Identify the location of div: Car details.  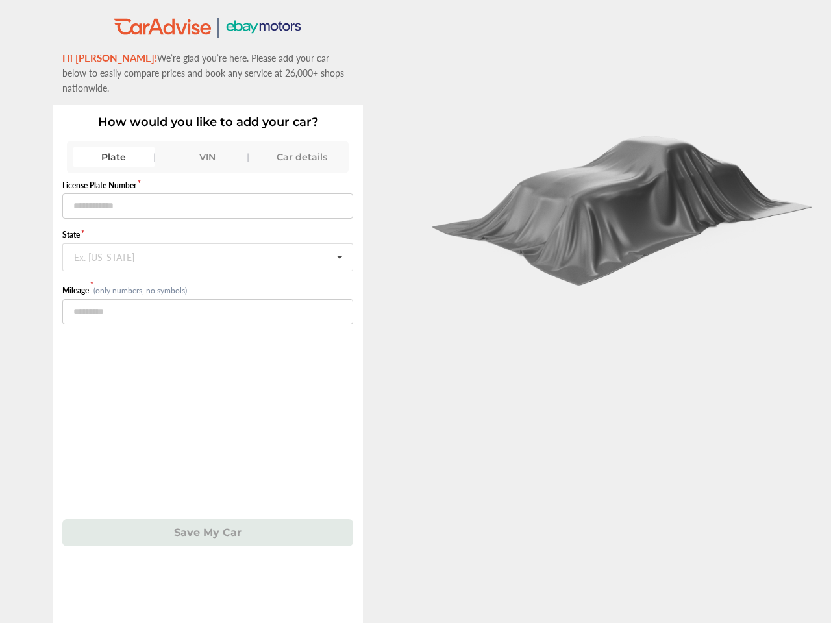
(301, 157).